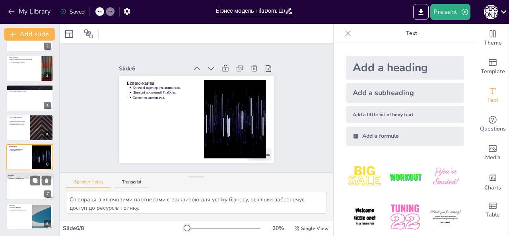 The height and width of the screenshot is (236, 509). I want to click on div: 2, so click(47, 46).